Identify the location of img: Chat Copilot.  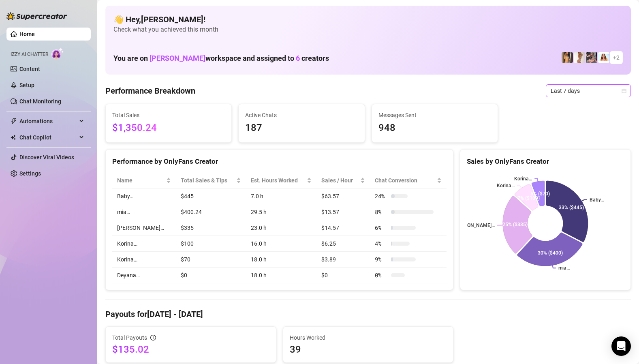
(13, 137).